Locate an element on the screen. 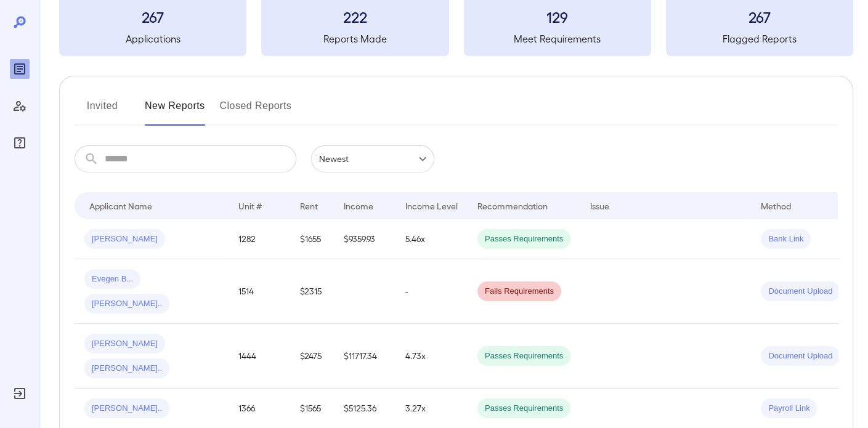  div: Newest is located at coordinates (372, 159).